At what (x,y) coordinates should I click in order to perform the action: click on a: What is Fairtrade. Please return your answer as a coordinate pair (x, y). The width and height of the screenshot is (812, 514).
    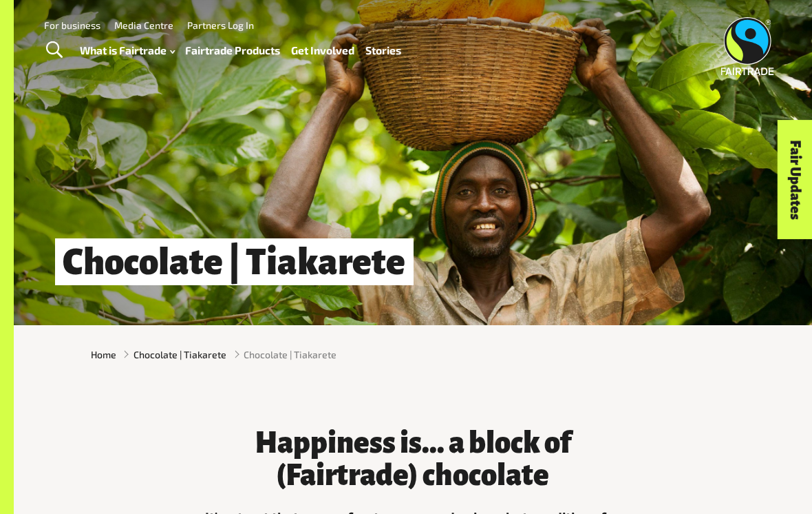
    Looking at the image, I should click on (127, 51).